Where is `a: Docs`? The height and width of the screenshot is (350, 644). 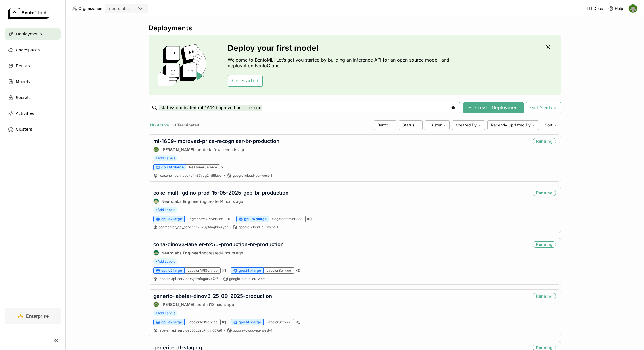 a: Docs is located at coordinates (595, 9).